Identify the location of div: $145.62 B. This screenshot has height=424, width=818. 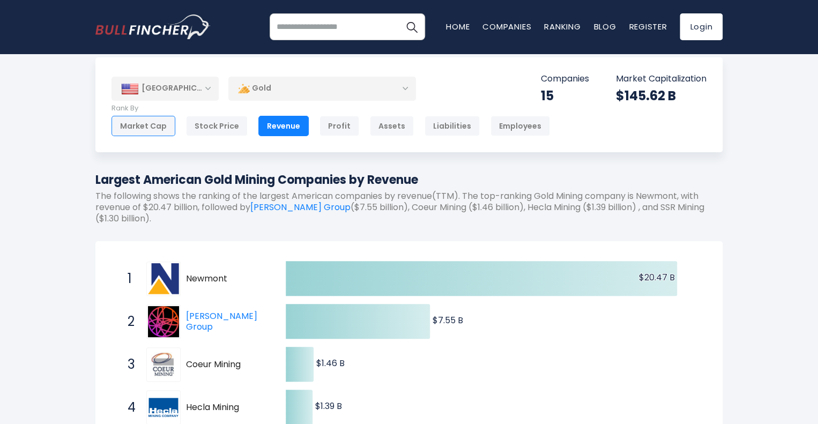
(661, 95).